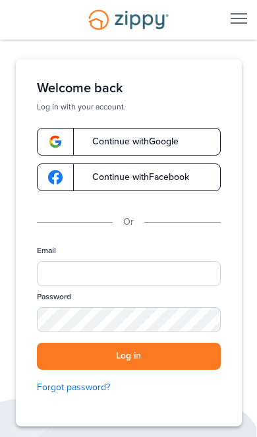 Image resolution: width=257 pixels, height=437 pixels. What do you see at coordinates (128, 88) in the screenshot?
I see `h1: Welcome back` at bounding box center [128, 88].